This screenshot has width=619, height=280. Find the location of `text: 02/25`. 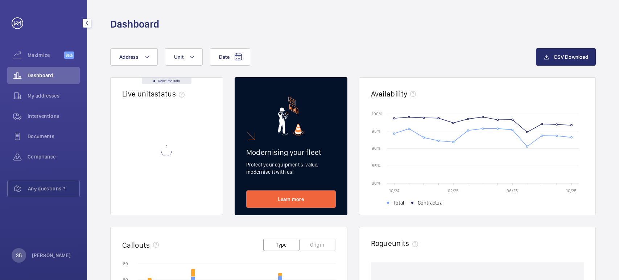

text: 02/25 is located at coordinates (453, 191).